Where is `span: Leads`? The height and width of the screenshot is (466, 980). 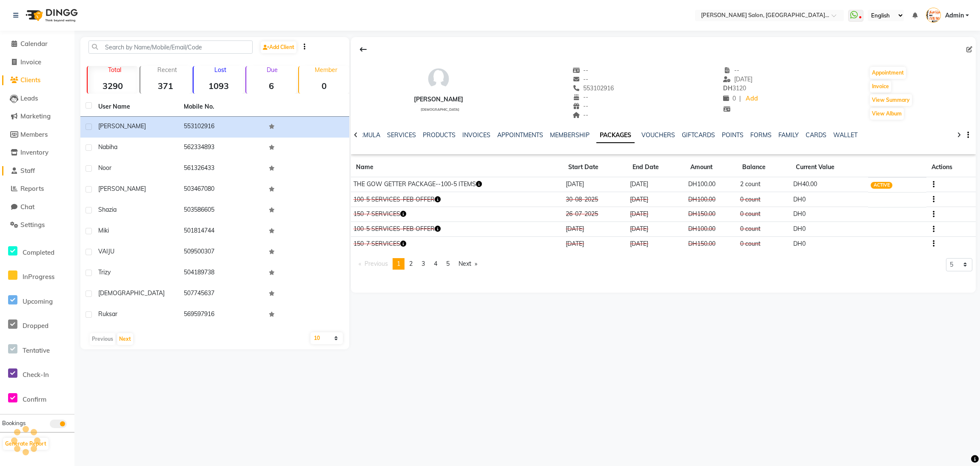 span: Leads is located at coordinates (29, 98).